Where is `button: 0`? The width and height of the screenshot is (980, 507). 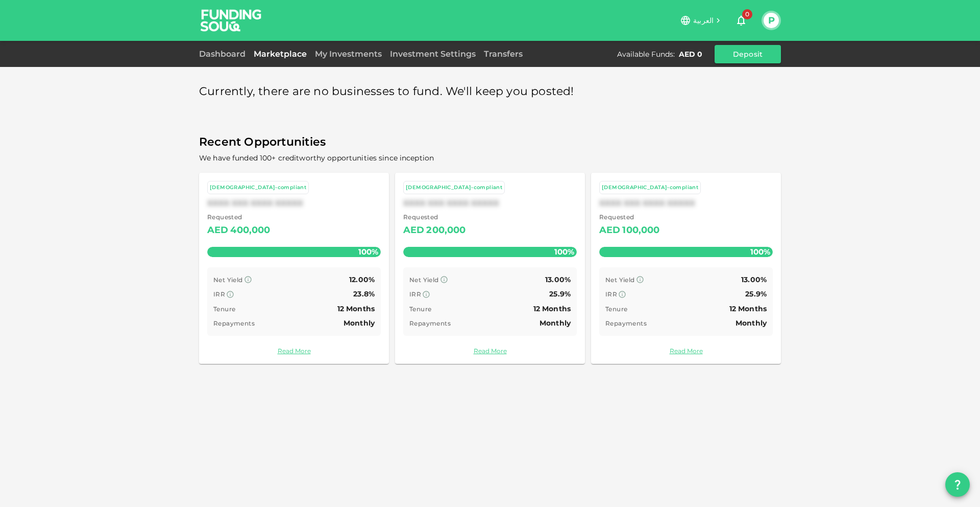 button: 0 is located at coordinates (741, 20).